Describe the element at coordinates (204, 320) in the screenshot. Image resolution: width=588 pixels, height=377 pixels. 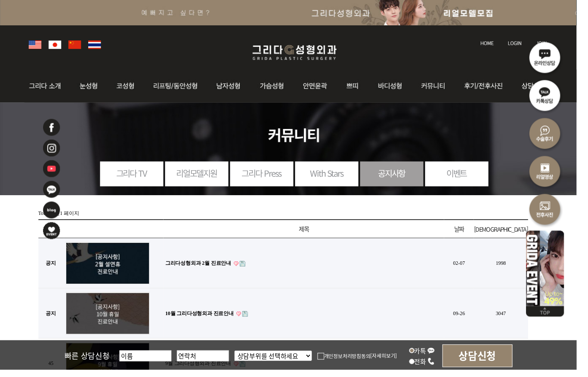
I see `a: 10월 그리다성형외과 진료안내` at that location.